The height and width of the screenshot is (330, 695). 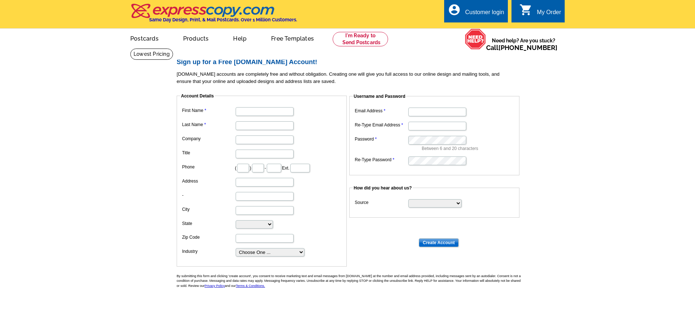 What do you see at coordinates (208, 209) in the screenshot?
I see `label: City` at bounding box center [208, 209].